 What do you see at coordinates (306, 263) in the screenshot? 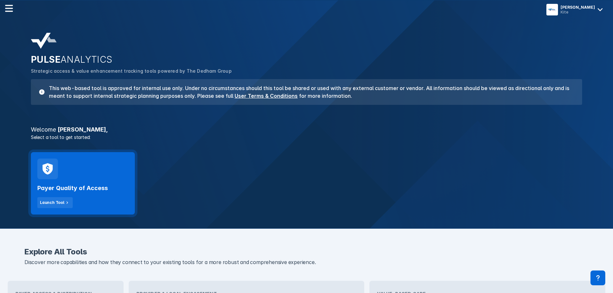
I see `p: Discover more capabilities and how they connect to your existing tools for a more robust and comp...` at bounding box center [306, 263].